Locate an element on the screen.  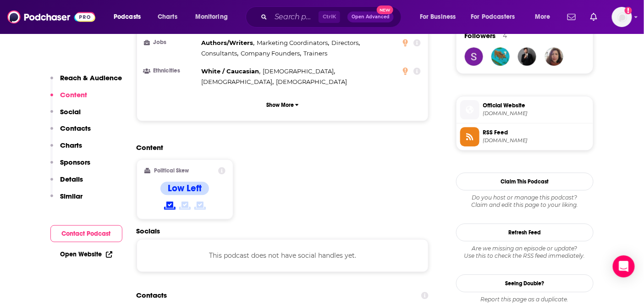
img: JohirMia is located at coordinates (527, 56).